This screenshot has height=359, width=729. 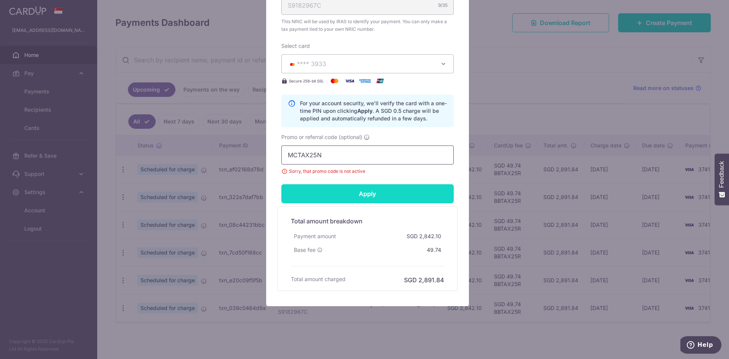 What do you see at coordinates (367, 171) in the screenshot?
I see `span: Sorry, that promo code is not active` at bounding box center [367, 171].